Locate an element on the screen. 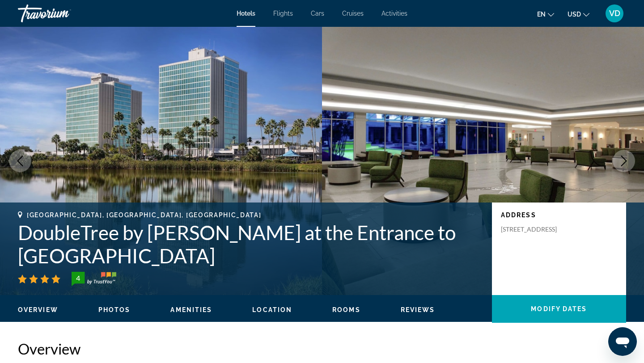 This screenshot has width=644, height=363. button: Change currency is located at coordinates (579, 14).